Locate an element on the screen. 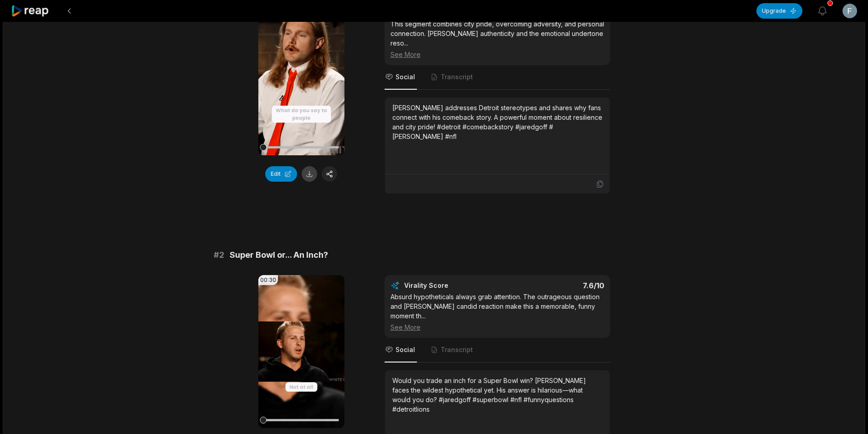  div: 7.6 /10 is located at coordinates (555, 286).